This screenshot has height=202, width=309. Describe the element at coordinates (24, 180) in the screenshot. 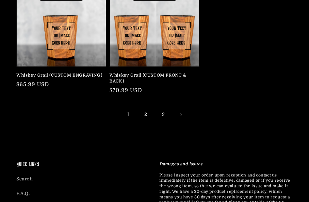

I see `a: Search` at that location.